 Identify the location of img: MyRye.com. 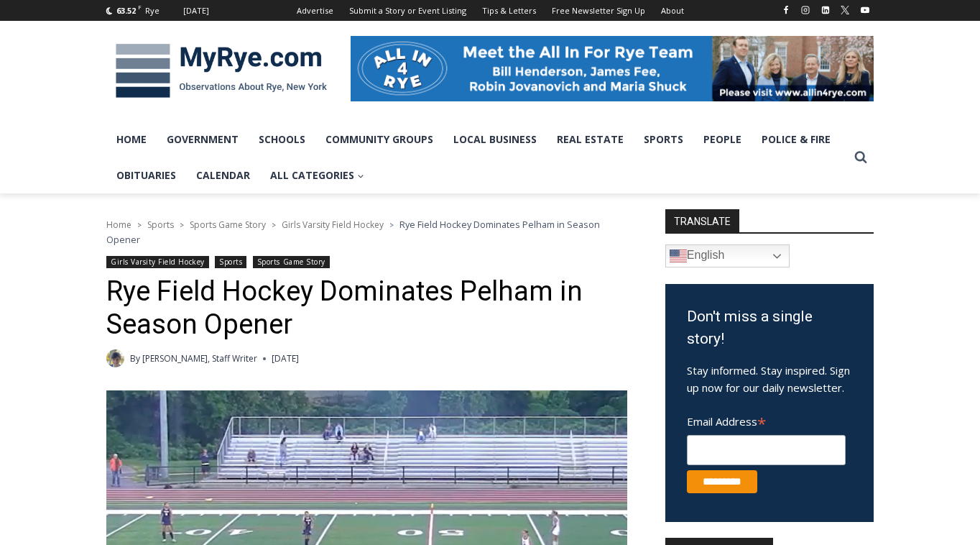
(221, 71).